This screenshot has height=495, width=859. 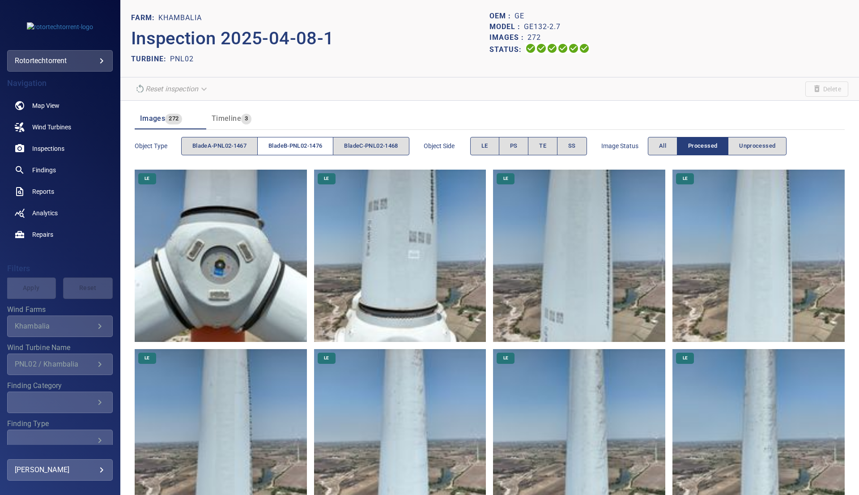 I want to click on p: Images :, so click(x=508, y=38).